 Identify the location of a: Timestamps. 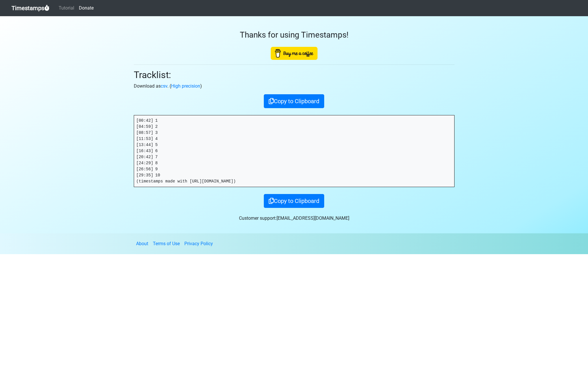
(31, 8).